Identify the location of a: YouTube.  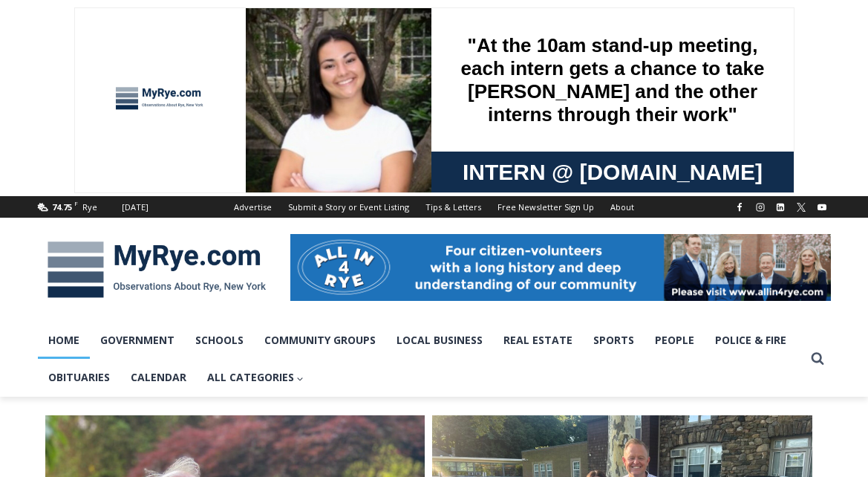
(821, 207).